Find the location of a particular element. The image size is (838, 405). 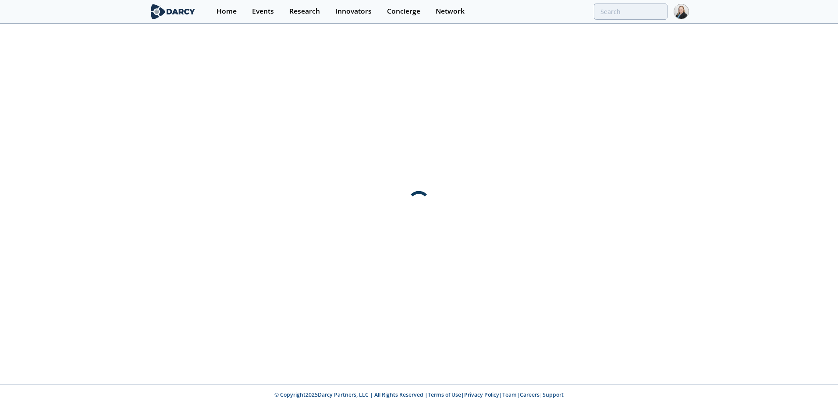

a: Team is located at coordinates (509, 394).